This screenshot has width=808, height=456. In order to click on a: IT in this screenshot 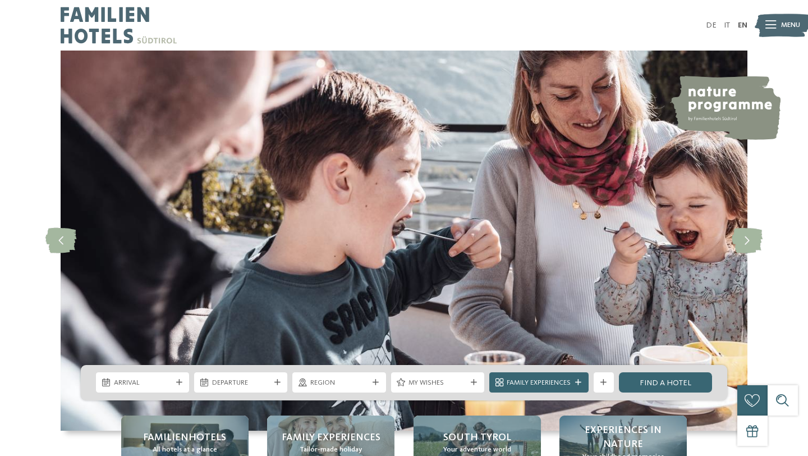, I will do `click(727, 25)`.